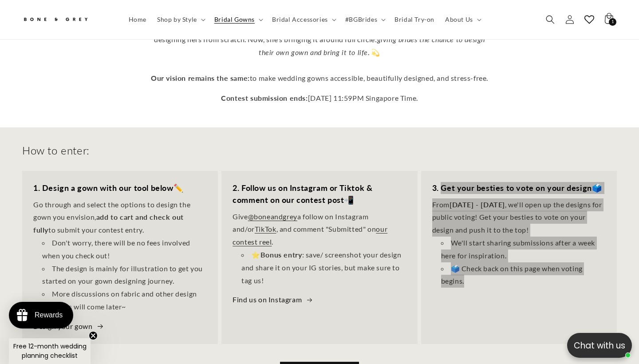  Describe the element at coordinates (300, 19) in the screenshot. I see `span: Bridal Accessories` at that location.